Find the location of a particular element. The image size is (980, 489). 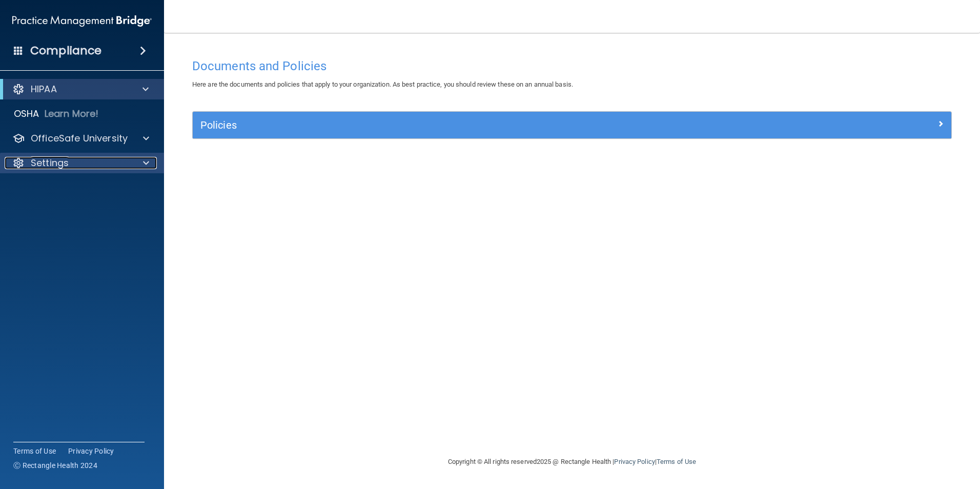

p: OSHA is located at coordinates (26, 114).